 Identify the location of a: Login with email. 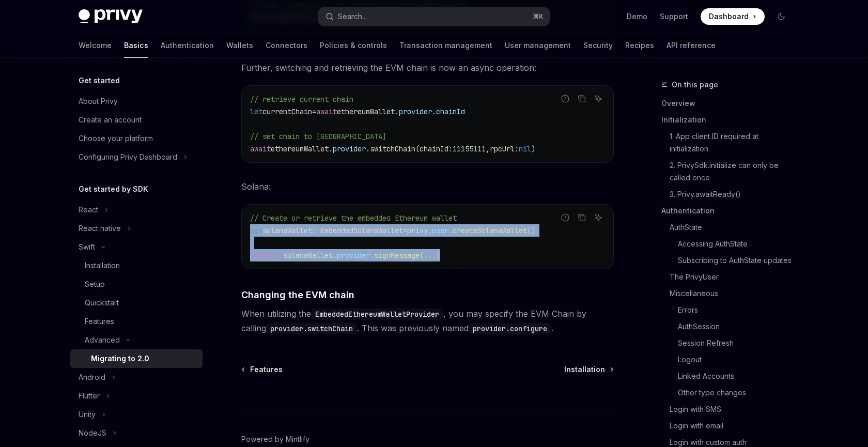
(729, 426).